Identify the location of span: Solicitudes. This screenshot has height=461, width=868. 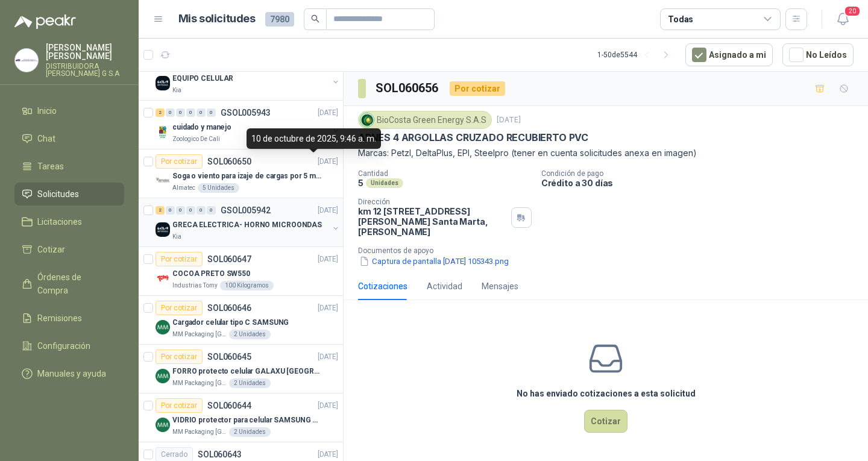
(58, 194).